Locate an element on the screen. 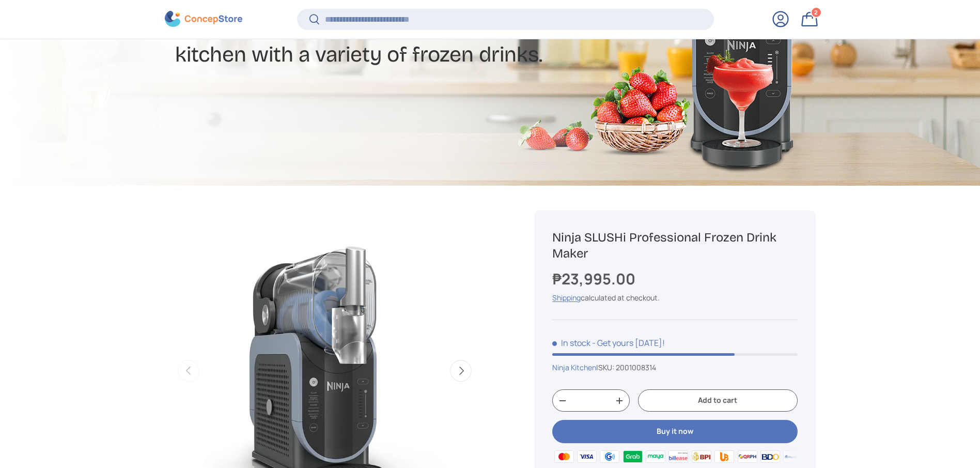 This screenshot has width=980, height=468. img: master is located at coordinates (563, 456).